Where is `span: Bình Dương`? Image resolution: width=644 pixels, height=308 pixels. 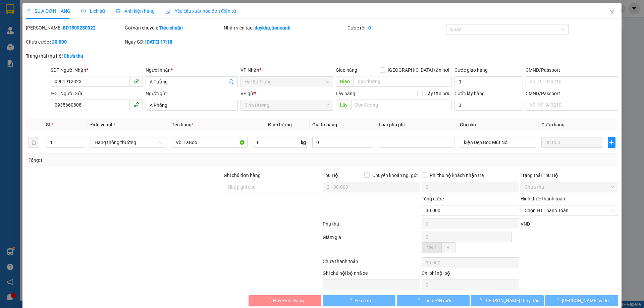 span: Bình Dương is located at coordinates (287, 105).